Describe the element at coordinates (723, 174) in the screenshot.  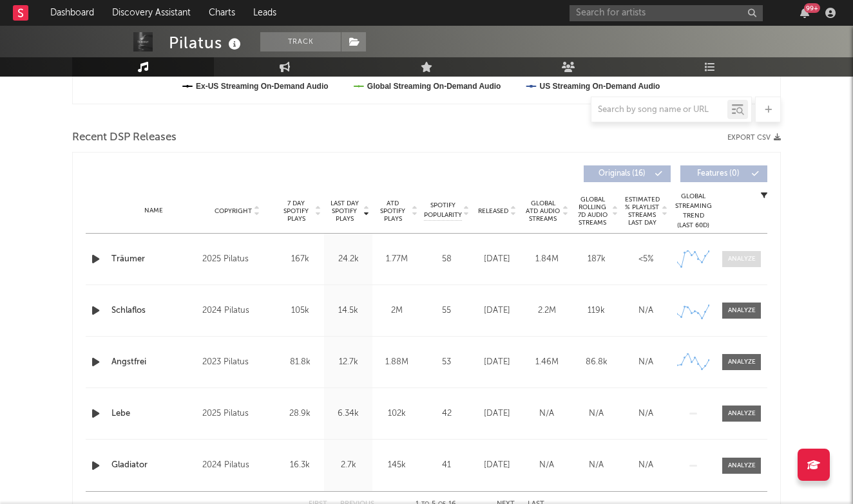
I see `button: Features(0)` at that location.